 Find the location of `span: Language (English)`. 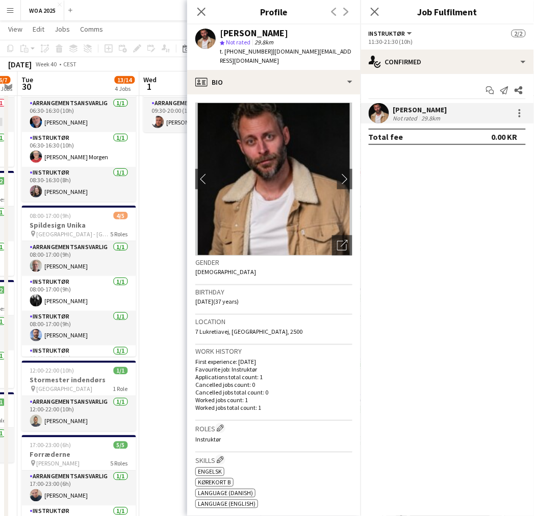

span: Language (English) is located at coordinates (227, 504).